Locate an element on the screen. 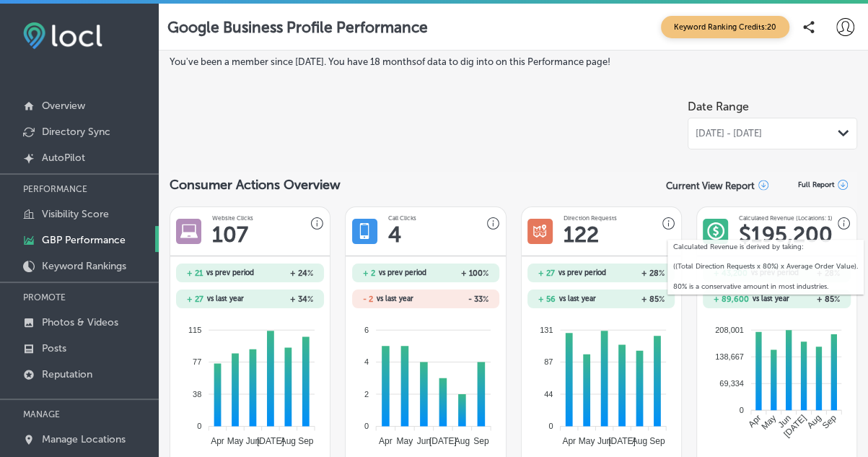 The width and height of the screenshot is (868, 457). tspan: 208,001 is located at coordinates (730, 330).